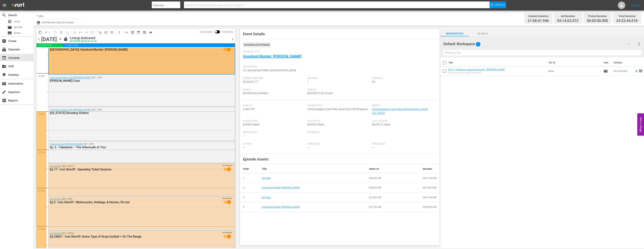 The width and height of the screenshot is (644, 249). What do you see at coordinates (81, 32) in the screenshot?
I see `span: Revert to Primary Episode` at bounding box center [81, 32].